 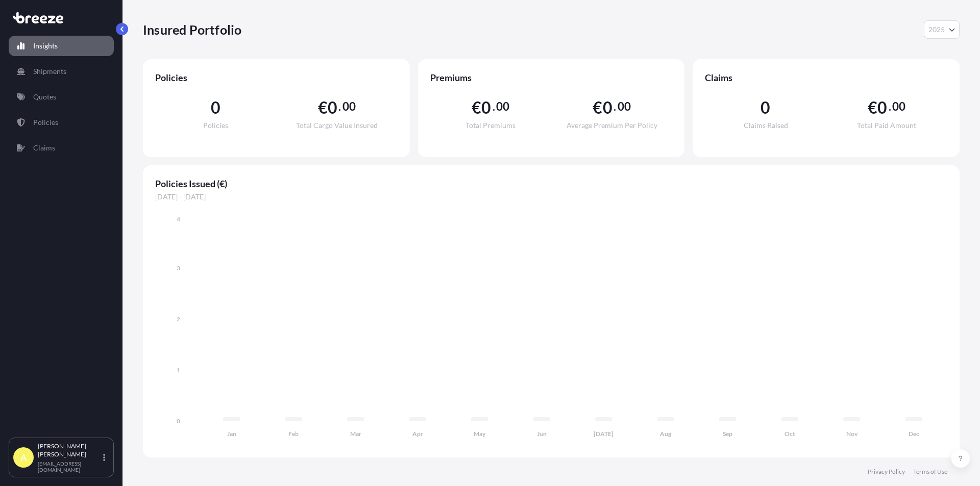 What do you see at coordinates (612, 125) in the screenshot?
I see `span: Average Premium Per Policy` at bounding box center [612, 125].